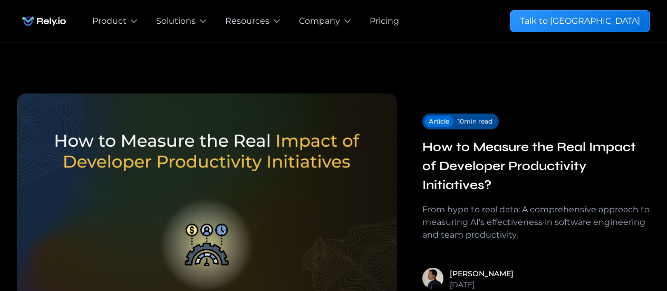 Image resolution: width=667 pixels, height=291 pixels. Describe the element at coordinates (385, 21) in the screenshot. I see `a: Pricing` at that location.